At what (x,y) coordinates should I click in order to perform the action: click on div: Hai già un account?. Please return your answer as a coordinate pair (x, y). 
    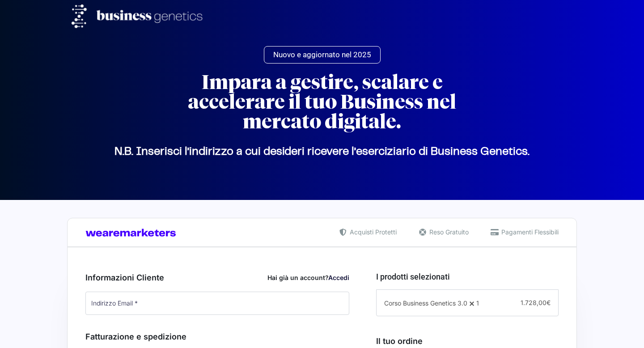
    Looking at the image, I should click on (308, 277).